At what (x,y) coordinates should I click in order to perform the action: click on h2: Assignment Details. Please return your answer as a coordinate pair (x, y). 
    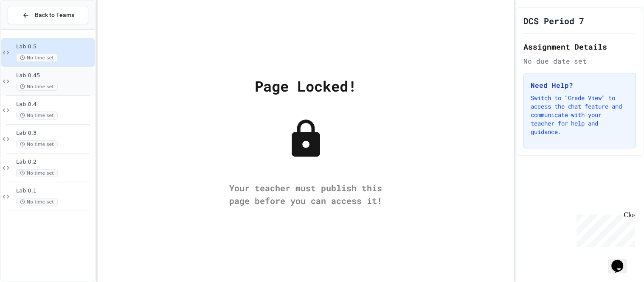
    Looking at the image, I should click on (580, 47).